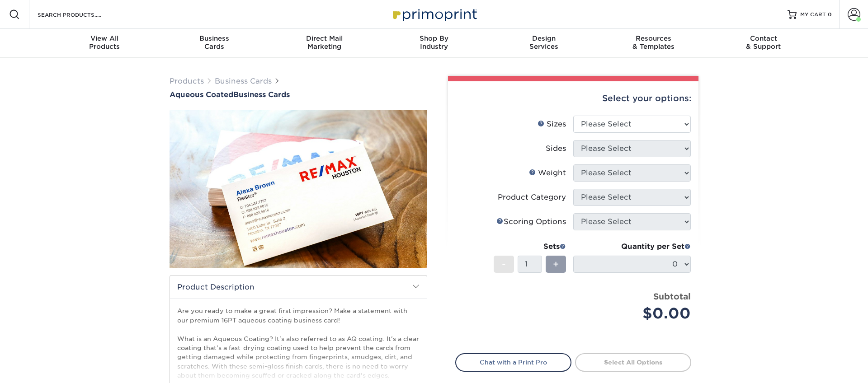 The height and width of the screenshot is (383, 868). I want to click on a: View AllProducts, so click(105, 43).